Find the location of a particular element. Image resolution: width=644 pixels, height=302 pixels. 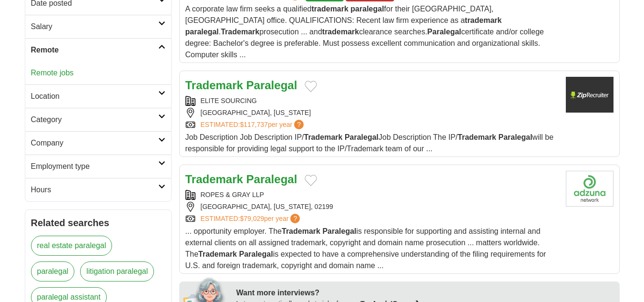

h2: Hours is located at coordinates (95, 190).